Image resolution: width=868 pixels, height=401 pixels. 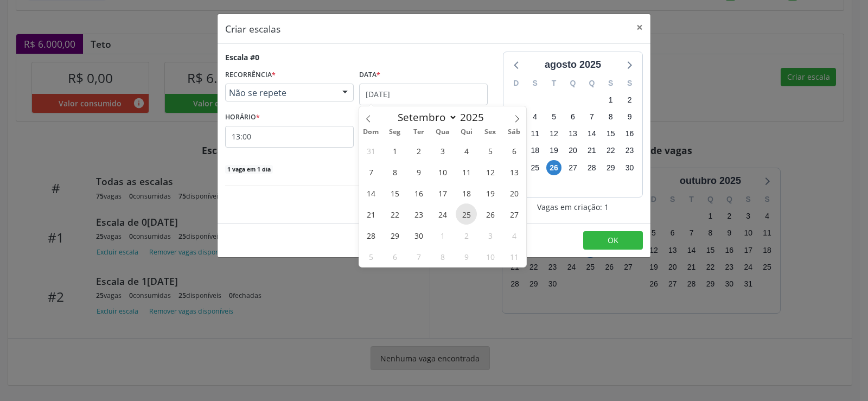 What do you see at coordinates (423, 94) in the screenshot?
I see `input: Selecione uma data` at bounding box center [423, 94].